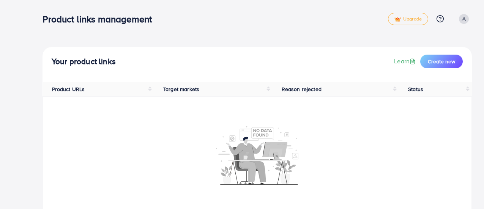 This screenshot has width=484, height=209. What do you see at coordinates (408, 19) in the screenshot?
I see `a: tickUpgrade` at bounding box center [408, 19].